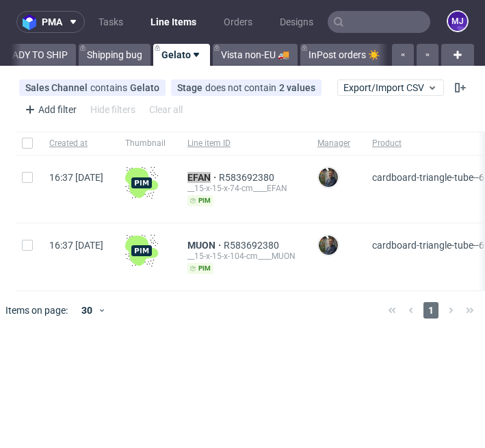 The height and width of the screenshot is (448, 485). What do you see at coordinates (391, 88) in the screenshot?
I see `button: Export/Import CSV` at bounding box center [391, 88].